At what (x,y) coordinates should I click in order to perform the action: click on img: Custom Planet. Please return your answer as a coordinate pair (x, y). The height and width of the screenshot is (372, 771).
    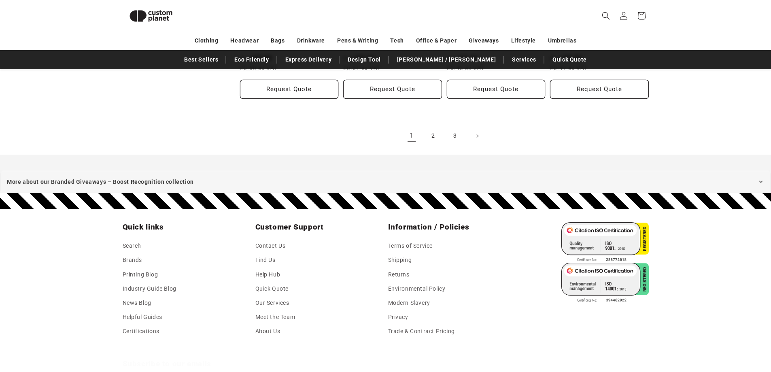
    Looking at the image, I should click on (151, 16).